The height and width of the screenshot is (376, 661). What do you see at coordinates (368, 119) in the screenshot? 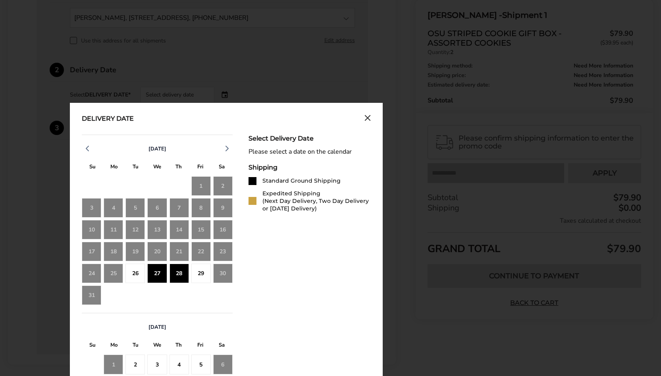
I see `button: Close calendar` at bounding box center [368, 119].